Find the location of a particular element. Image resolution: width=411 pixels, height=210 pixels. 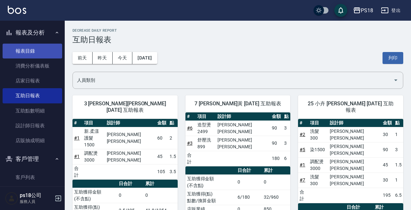

img: Person is located at coordinates (12, 199).